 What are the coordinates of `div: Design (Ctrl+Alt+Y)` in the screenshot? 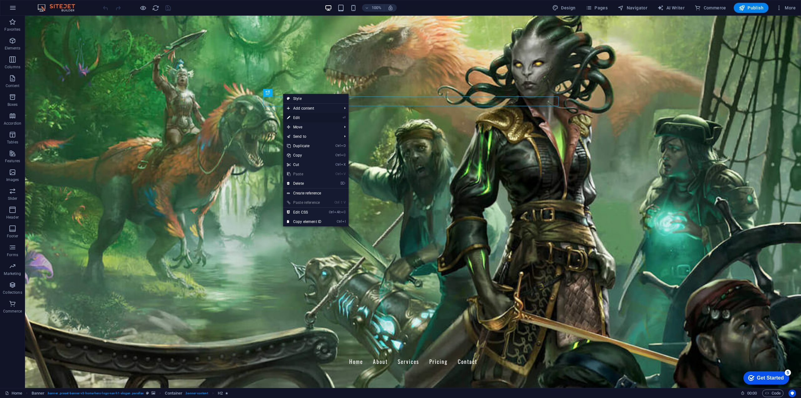 It's located at (564, 8).